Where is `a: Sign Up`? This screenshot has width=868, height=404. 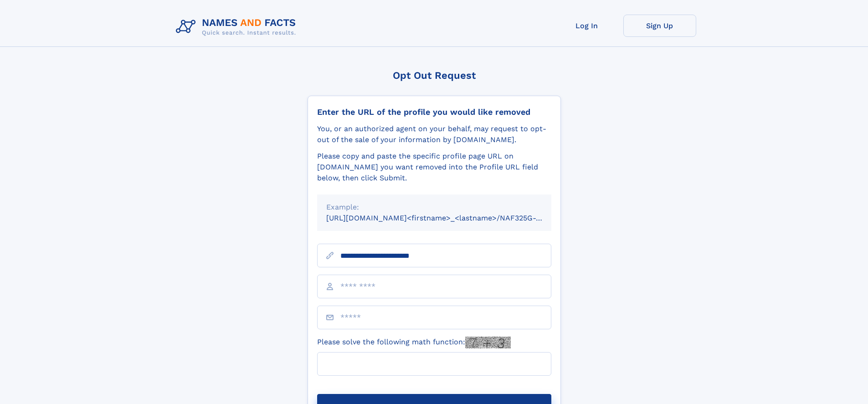
a: Sign Up is located at coordinates (660, 25).